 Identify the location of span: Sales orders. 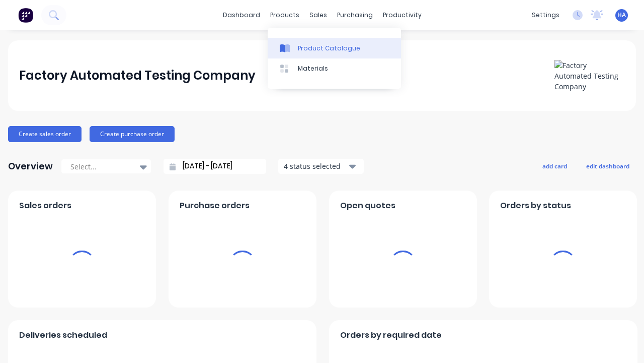
(45, 205).